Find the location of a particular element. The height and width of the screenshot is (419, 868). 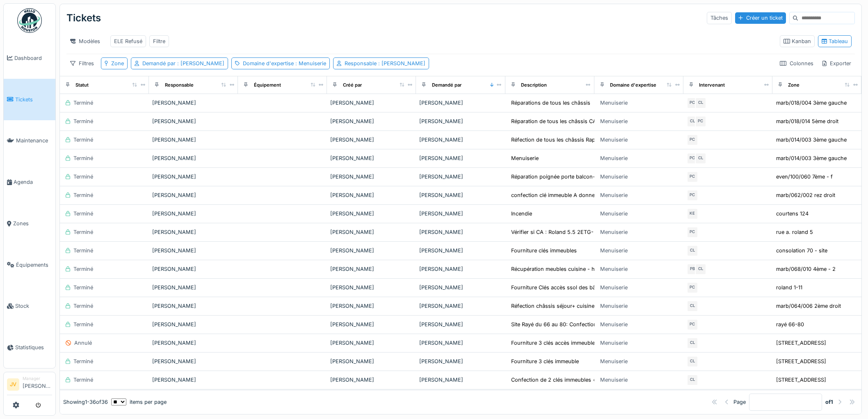

span: Maintenance is located at coordinates (34, 140).